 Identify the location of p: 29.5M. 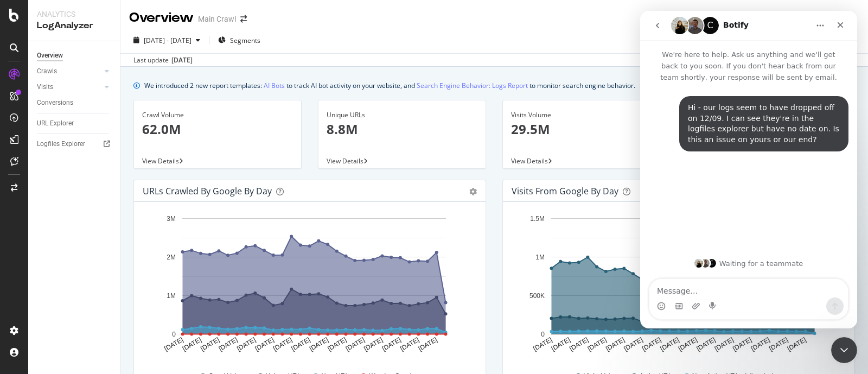
(586, 129).